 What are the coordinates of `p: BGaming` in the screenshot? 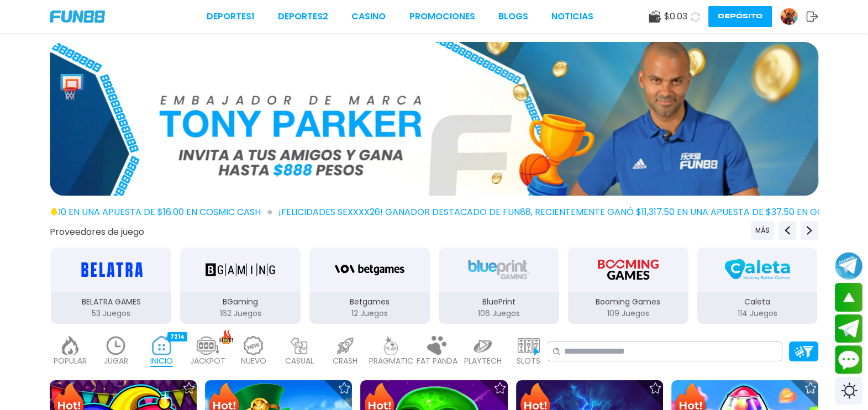 It's located at (241, 302).